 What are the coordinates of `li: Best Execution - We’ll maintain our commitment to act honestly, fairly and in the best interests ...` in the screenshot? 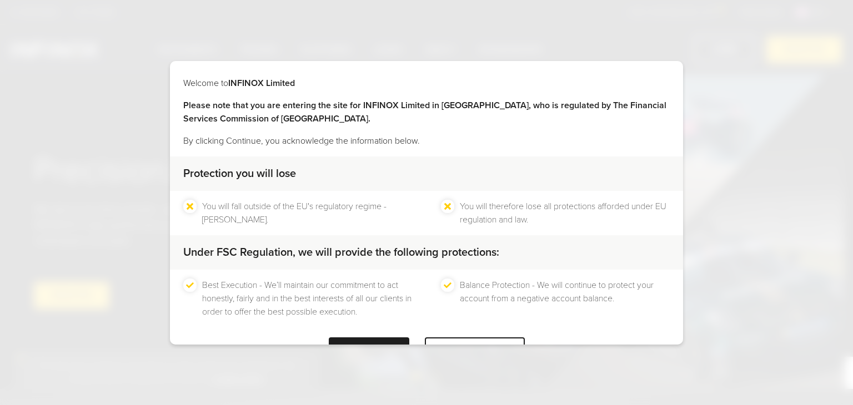 It's located at (307, 299).